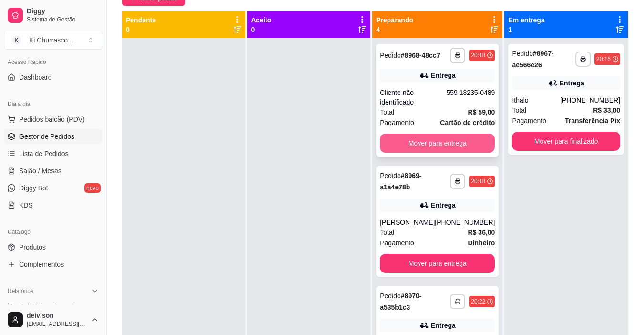 This screenshot has height=335, width=644. What do you see at coordinates (592, 121) in the screenshot?
I see `strong: Transferência Pix` at bounding box center [592, 121].